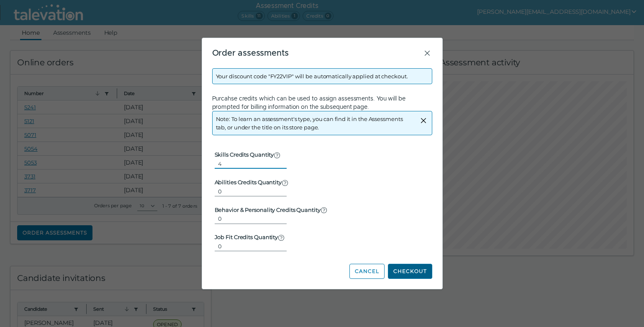 The height and width of the screenshot is (327, 644). Describe the element at coordinates (315, 123) in the screenshot. I see `div: Note: To learn an assessment's type, you can find it in the Assessments tab, or under the title o...` at that location.